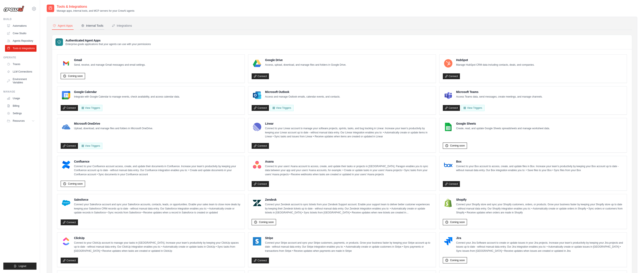 Image resolution: width=644 pixels, height=273 pixels. What do you see at coordinates (539, 162) in the screenshot?
I see `h4: Box` at bounding box center [539, 162].